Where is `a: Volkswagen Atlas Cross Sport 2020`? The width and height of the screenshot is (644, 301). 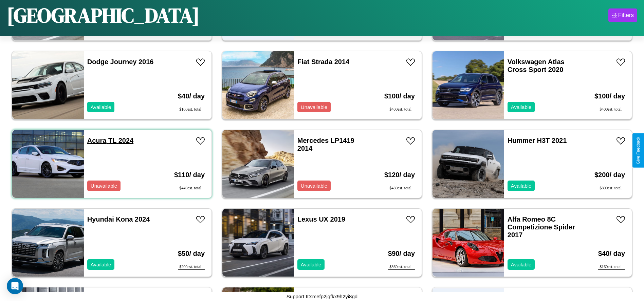
a: Volkswagen Atlas Cross Sport 2020 is located at coordinates (536, 65).